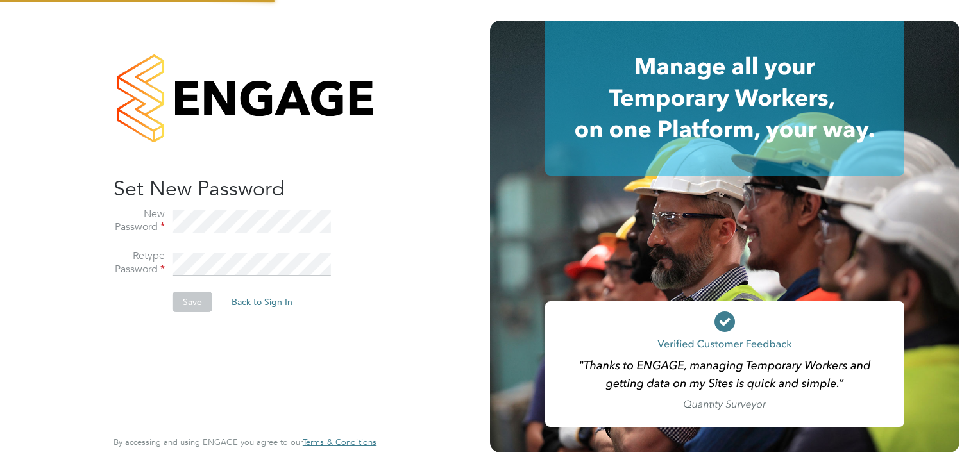 The width and height of the screenshot is (980, 473). What do you see at coordinates (139, 263) in the screenshot?
I see `label: Retype Password` at bounding box center [139, 263].